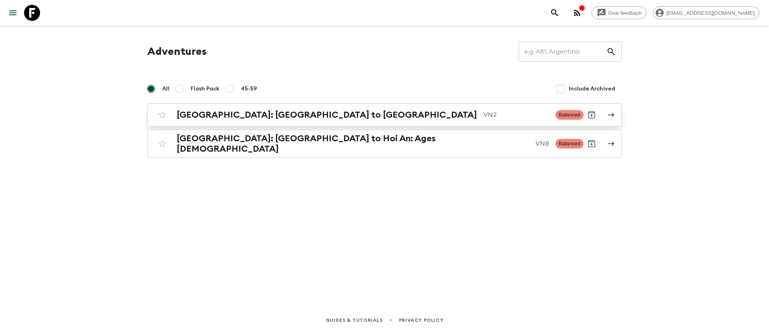  I want to click on span: Give feedback, so click(625, 13).